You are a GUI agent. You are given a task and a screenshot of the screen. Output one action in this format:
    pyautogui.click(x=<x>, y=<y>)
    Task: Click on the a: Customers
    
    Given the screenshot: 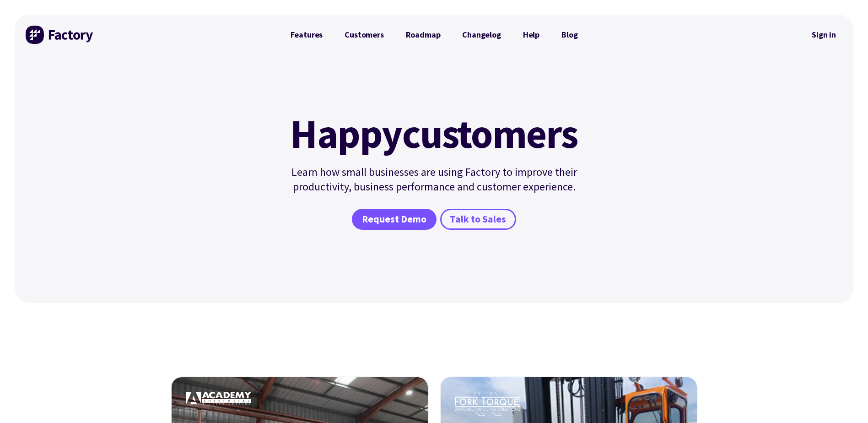 What is the action you would take?
    pyautogui.click(x=364, y=35)
    